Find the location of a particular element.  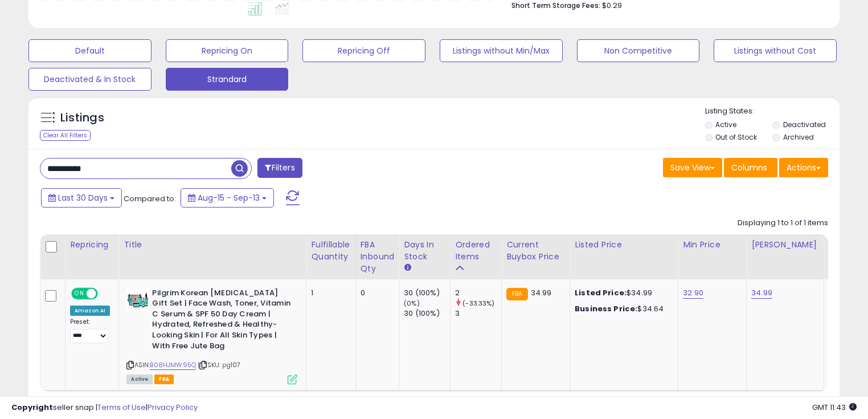

span: All listings currently available for purchase on Amazon is located at coordinates (139, 379).